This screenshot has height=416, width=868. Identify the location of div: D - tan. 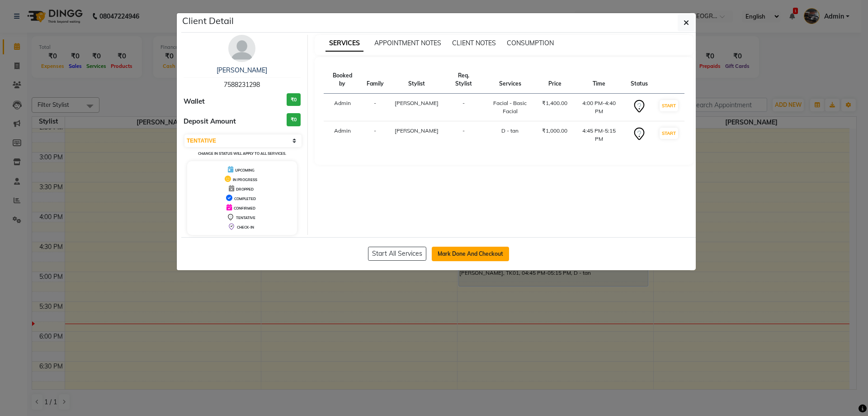
(510, 131).